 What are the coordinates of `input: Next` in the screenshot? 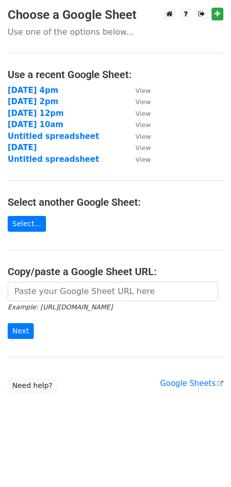 It's located at (20, 331).